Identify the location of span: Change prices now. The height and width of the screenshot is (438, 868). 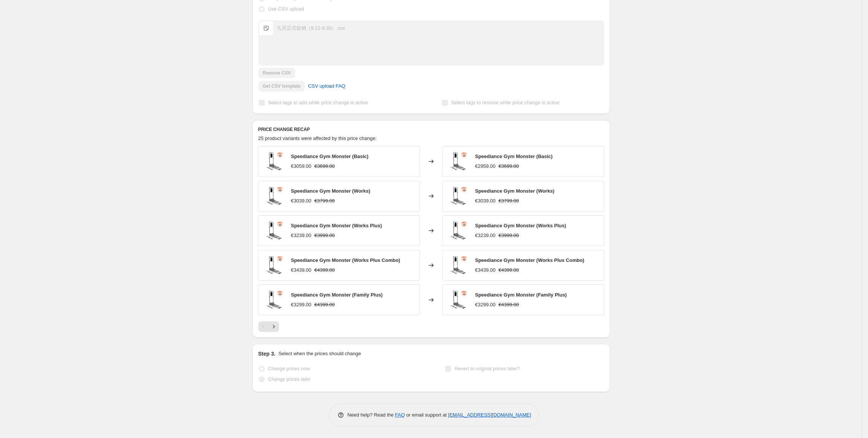
(289, 368).